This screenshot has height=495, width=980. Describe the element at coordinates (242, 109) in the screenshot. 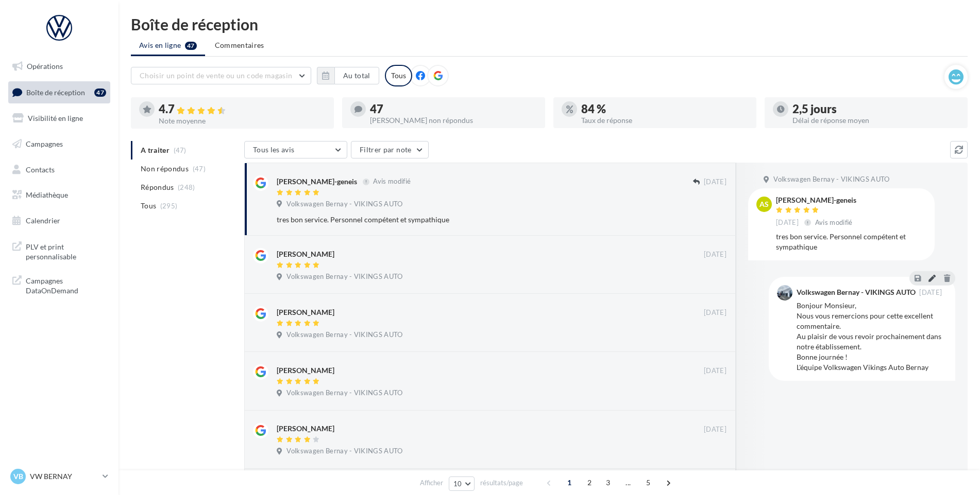

I see `div: 4.7` at that location.